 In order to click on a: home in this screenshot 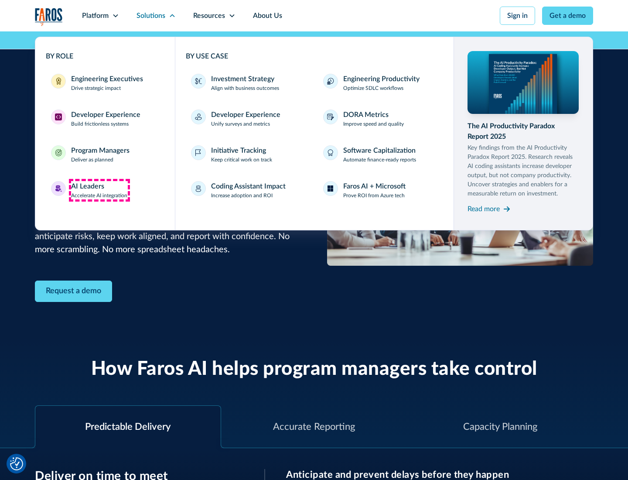, I will do `click(49, 17)`.